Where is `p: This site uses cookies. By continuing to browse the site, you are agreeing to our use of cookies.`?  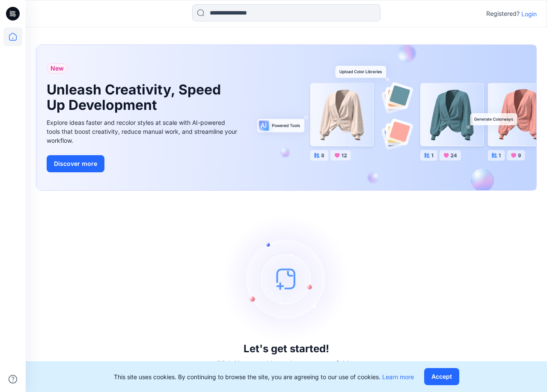 p: This site uses cookies. By continuing to browse the site, you are agreeing to our use of cookies. is located at coordinates (264, 376).